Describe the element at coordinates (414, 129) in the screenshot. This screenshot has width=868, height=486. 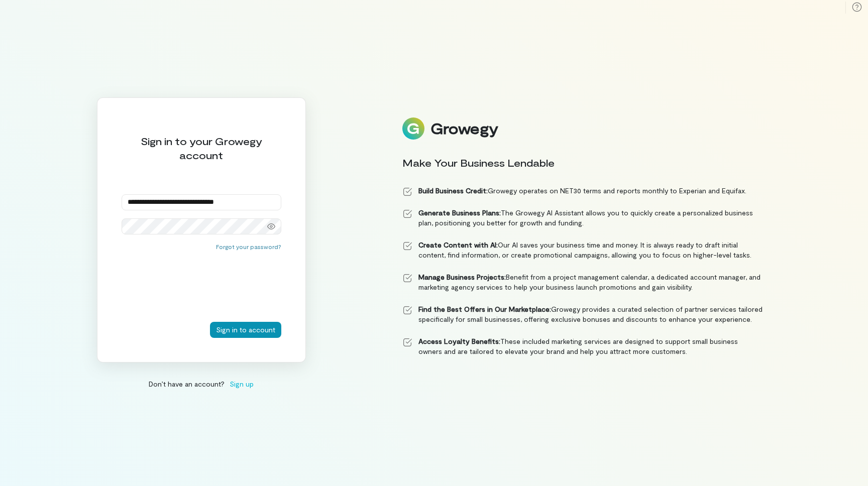
I see `img: Logo` at that location.